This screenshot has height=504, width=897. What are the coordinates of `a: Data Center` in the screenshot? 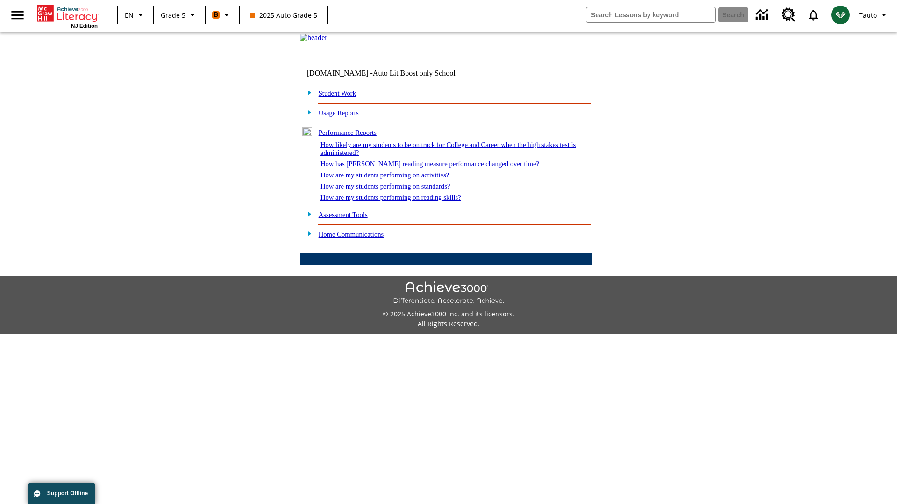 It's located at (762, 15).